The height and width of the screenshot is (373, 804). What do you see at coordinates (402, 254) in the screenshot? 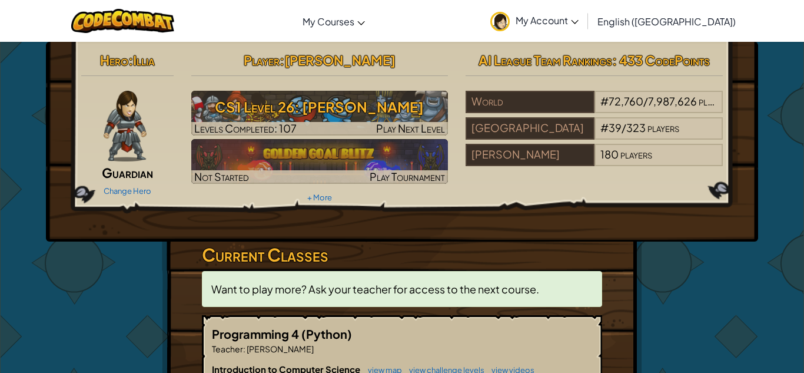
I see `h3: Current Classes` at bounding box center [402, 254].